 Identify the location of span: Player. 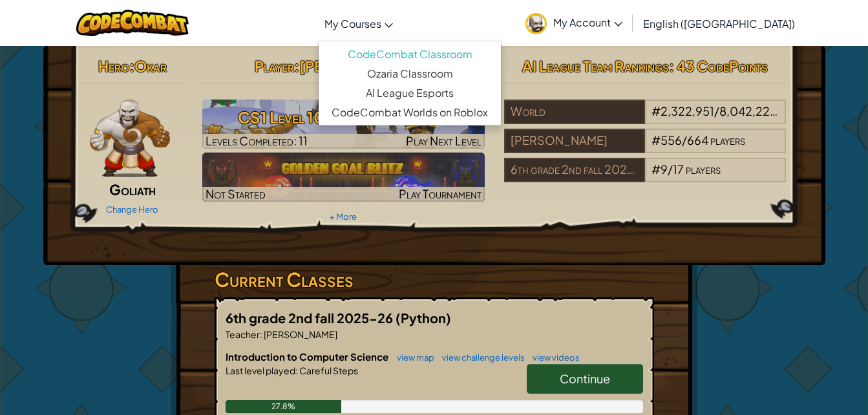
(274, 66).